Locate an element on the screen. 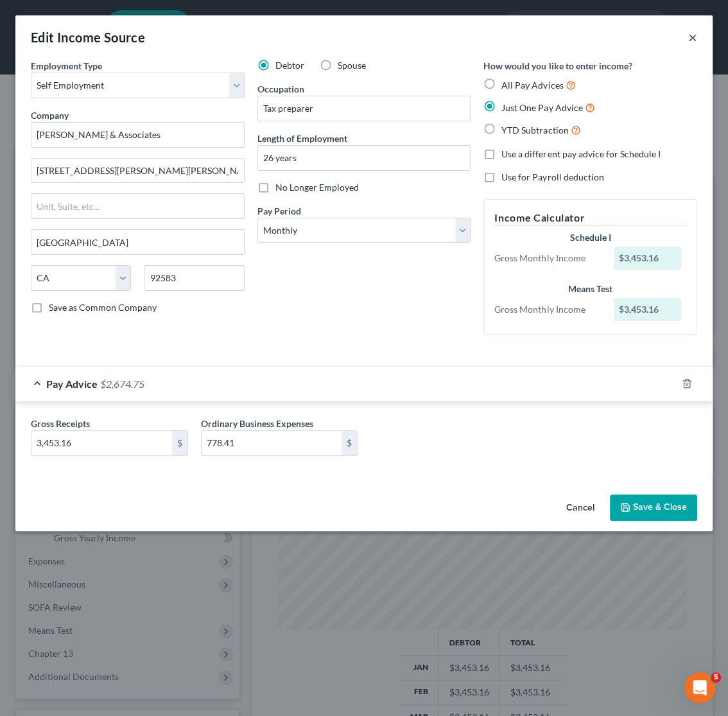 The image size is (728, 716). span: Spouse is located at coordinates (352, 65).